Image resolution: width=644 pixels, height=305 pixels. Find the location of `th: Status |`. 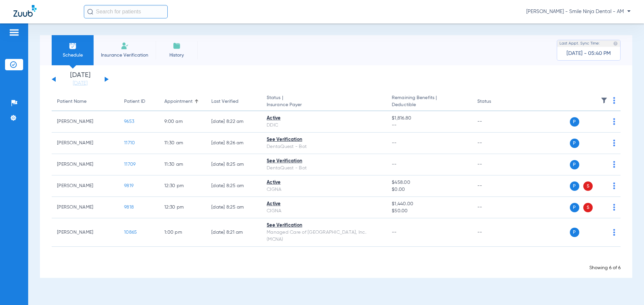

th: Status | is located at coordinates (323, 102).